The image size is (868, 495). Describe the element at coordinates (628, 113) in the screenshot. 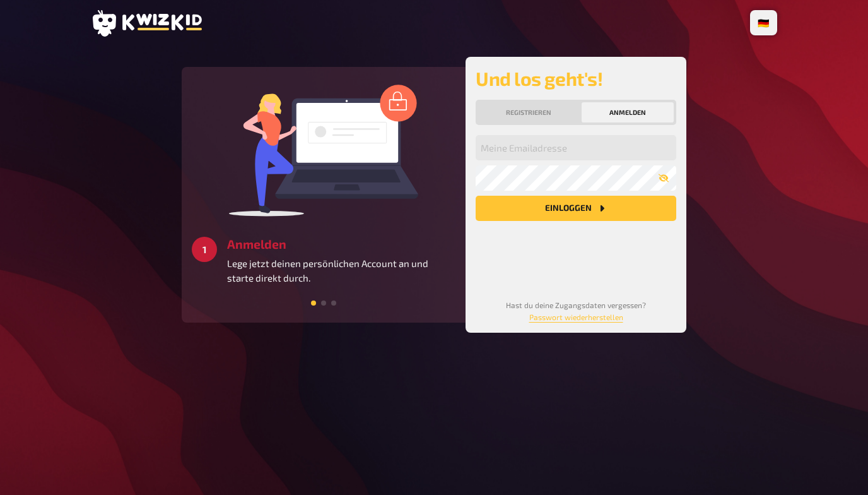

I see `button: Anmelden` at that location.